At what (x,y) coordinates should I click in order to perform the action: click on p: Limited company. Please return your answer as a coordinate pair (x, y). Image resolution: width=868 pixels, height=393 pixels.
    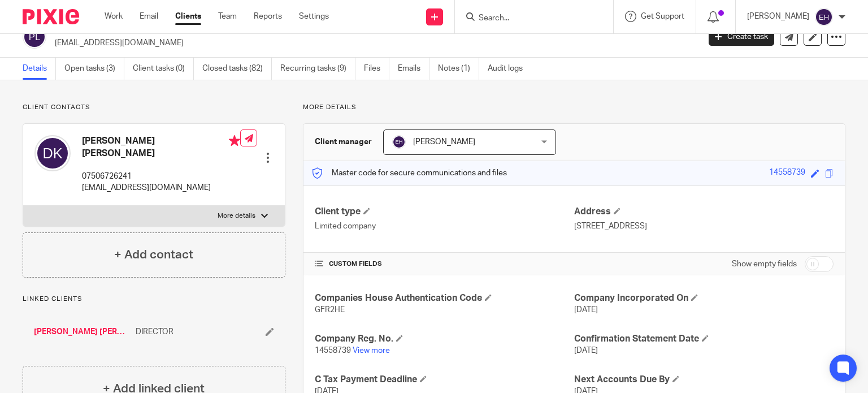
    Looking at the image, I should click on (444, 226).